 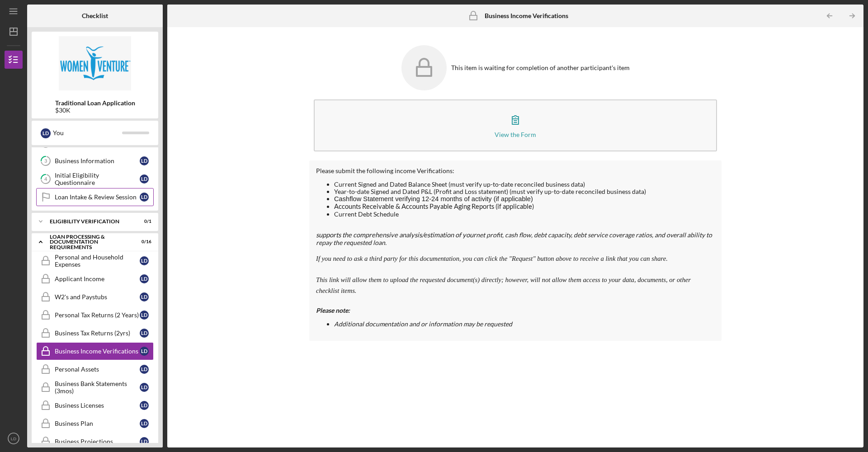 I want to click on div: Personal Tax Returns (2 Years), so click(x=97, y=315).